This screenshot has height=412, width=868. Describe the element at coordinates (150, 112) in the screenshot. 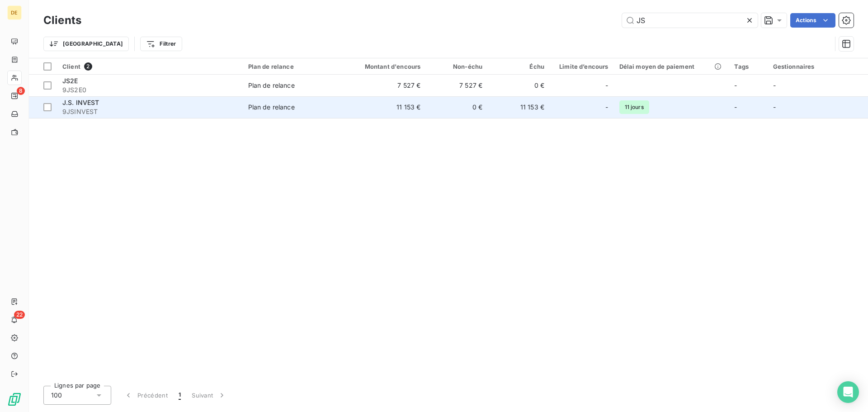

I see `span: 9JSINVEST` at that location.